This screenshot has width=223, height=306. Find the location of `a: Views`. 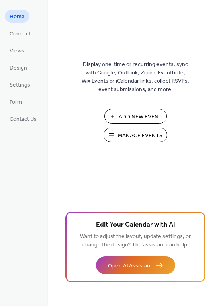

a: Views is located at coordinates (17, 50).